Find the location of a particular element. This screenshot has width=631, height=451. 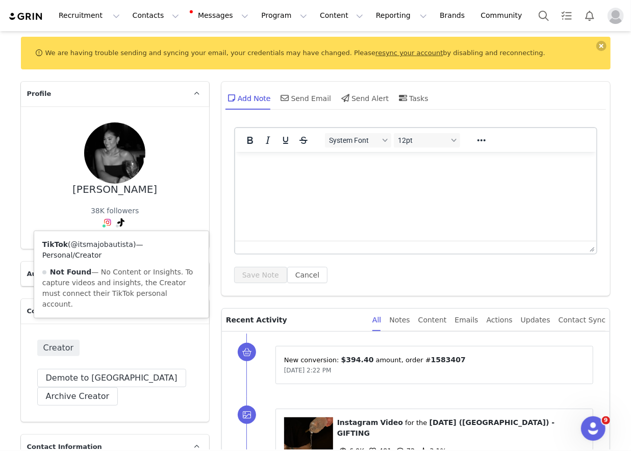

span: Contact Type is located at coordinates (51, 311).